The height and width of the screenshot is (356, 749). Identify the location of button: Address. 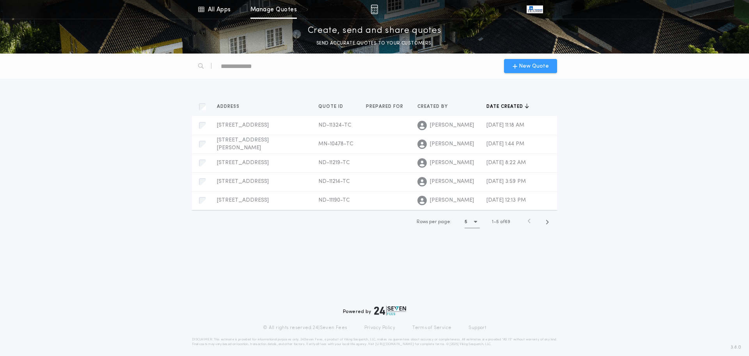
(231, 107).